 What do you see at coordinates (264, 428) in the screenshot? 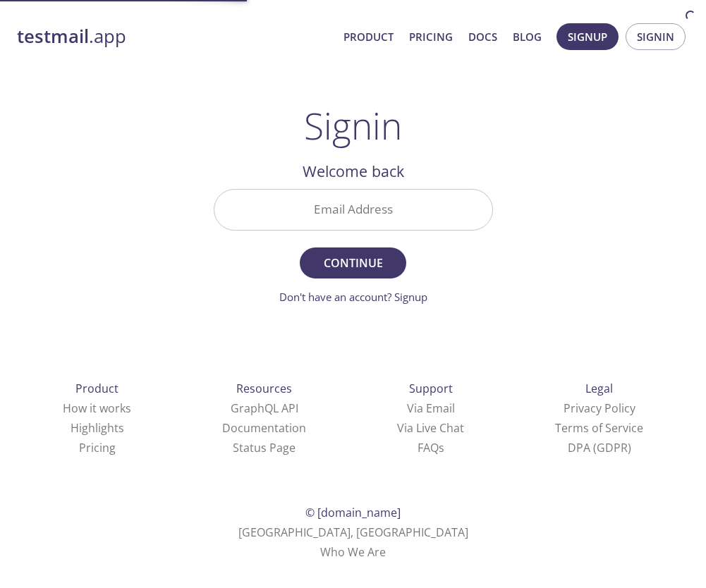
I see `a: Documentation` at bounding box center [264, 428].